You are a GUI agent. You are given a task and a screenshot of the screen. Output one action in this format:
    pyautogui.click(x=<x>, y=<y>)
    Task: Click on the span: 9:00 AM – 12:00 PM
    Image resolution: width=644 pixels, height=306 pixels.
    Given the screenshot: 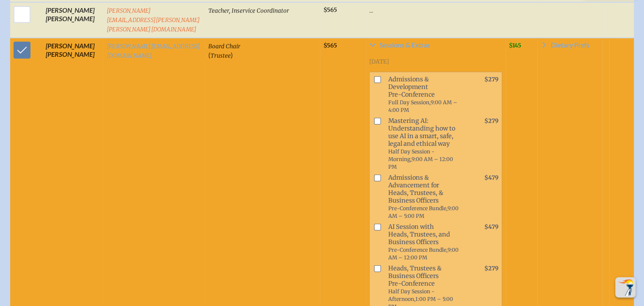 What is the action you would take?
    pyautogui.click(x=421, y=163)
    